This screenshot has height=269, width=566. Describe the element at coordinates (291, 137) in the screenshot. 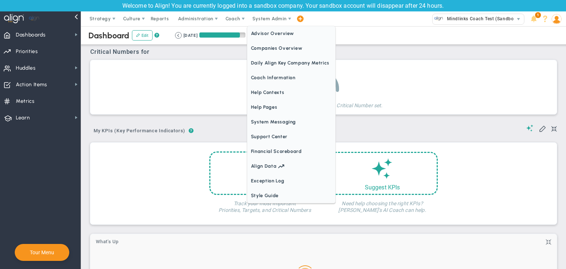

I see `span: Support Center` at that location.